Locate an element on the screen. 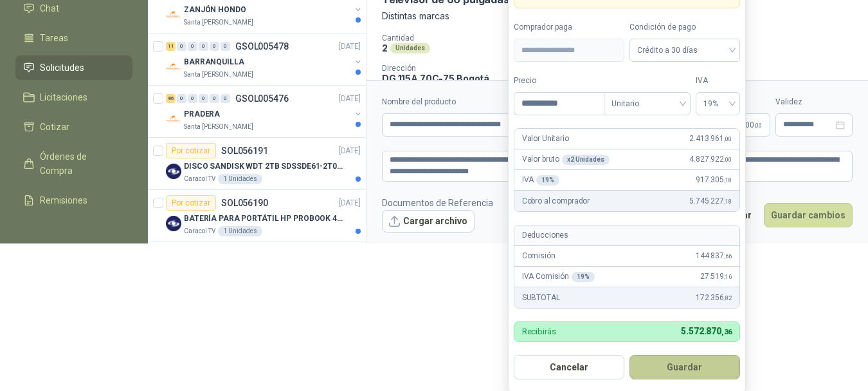 This screenshot has height=391, width=868. p: DG 115A 70C-75 Bogotá D.C. , Bogotá D.C. is located at coordinates (451, 83).